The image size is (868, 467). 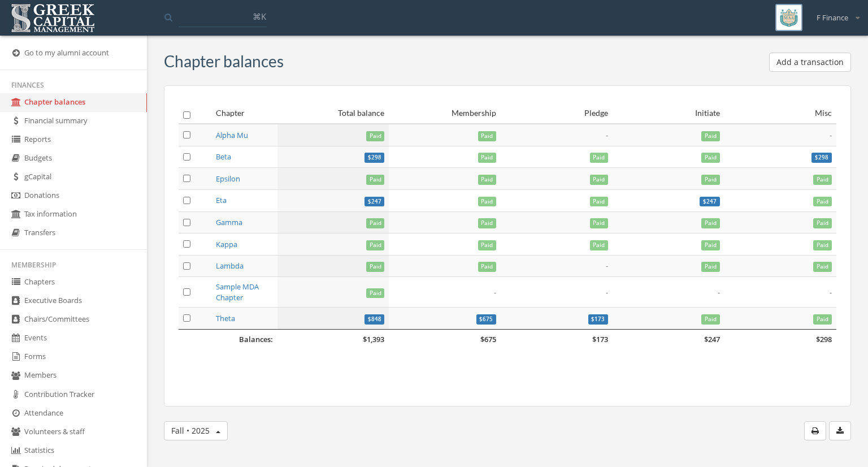 What do you see at coordinates (598, 319) in the screenshot?
I see `a: $173` at bounding box center [598, 319].